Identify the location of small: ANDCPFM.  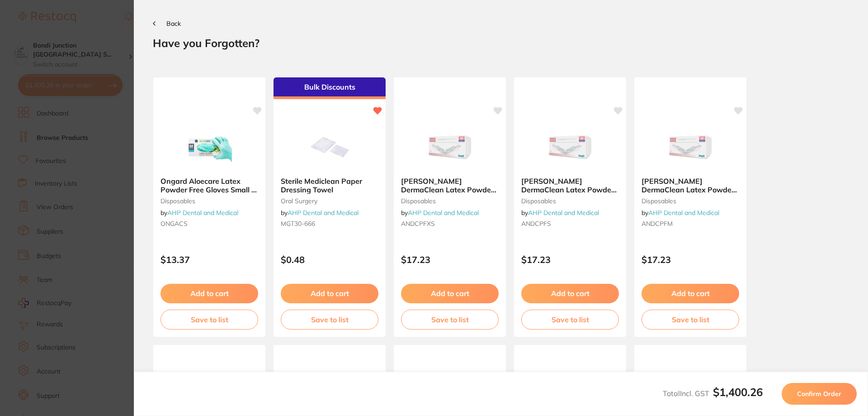
(690, 224).